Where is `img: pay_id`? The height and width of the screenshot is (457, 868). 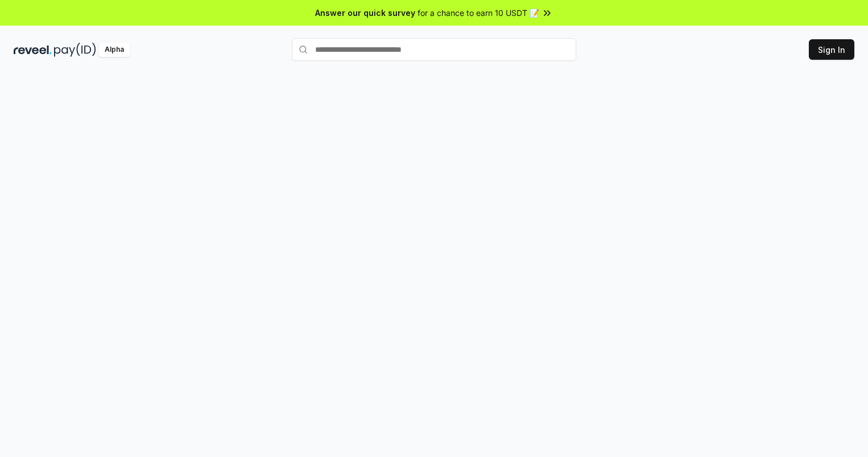
img: pay_id is located at coordinates (75, 50).